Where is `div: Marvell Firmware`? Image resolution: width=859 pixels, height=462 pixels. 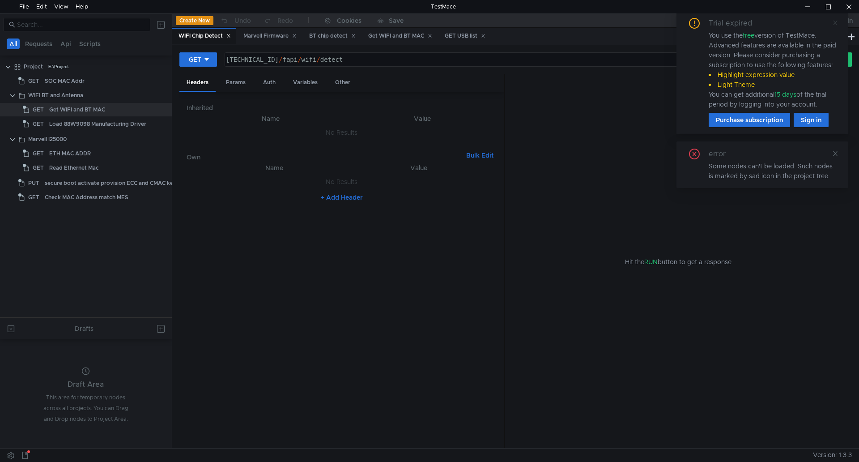 div: Marvell Firmware is located at coordinates (270, 36).